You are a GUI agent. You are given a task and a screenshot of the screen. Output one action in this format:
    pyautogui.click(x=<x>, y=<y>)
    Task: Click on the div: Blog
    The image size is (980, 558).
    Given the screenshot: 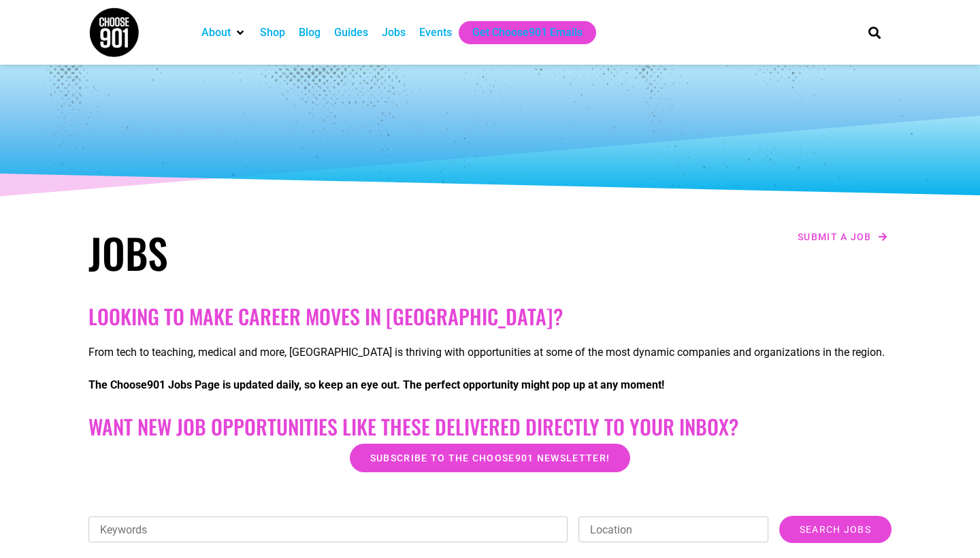 What is the action you would take?
    pyautogui.click(x=310, y=33)
    